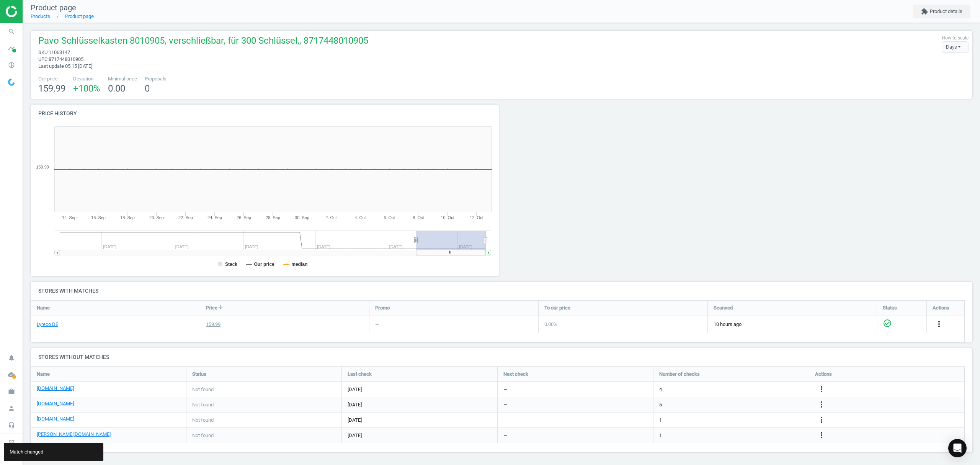 This screenshot has width=980, height=465. What do you see at coordinates (12, 32) in the screenshot?
I see `i: search` at bounding box center [12, 32].